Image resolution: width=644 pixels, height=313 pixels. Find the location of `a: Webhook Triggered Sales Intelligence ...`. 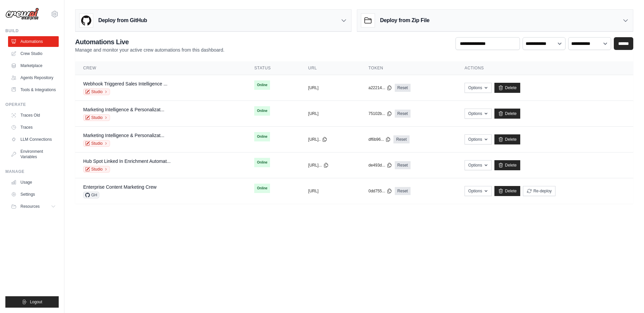

a: Webhook Triggered Sales Intelligence ... is located at coordinates (125, 84).